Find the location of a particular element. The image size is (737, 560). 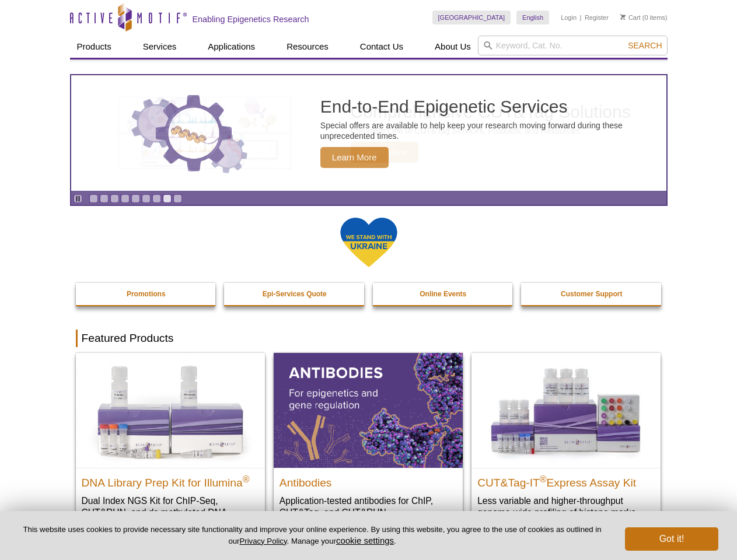

p: Special offers are available to help keep your research moving forward during these unprecedented... is located at coordinates (490, 130).